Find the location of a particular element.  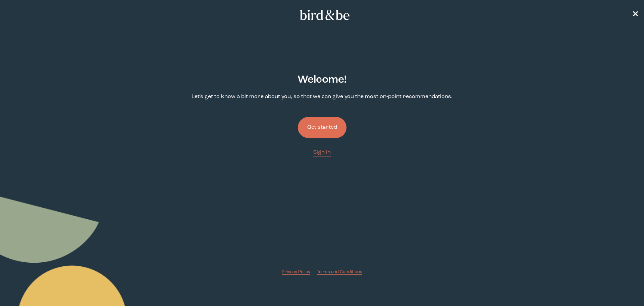

span: Privacy Policy is located at coordinates (296, 271).